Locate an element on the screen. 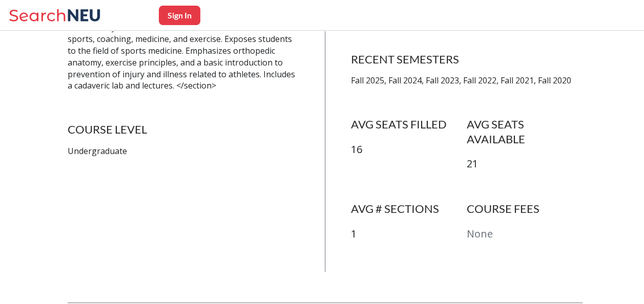 This screenshot has height=304, width=644. p: None is located at coordinates (525, 234).